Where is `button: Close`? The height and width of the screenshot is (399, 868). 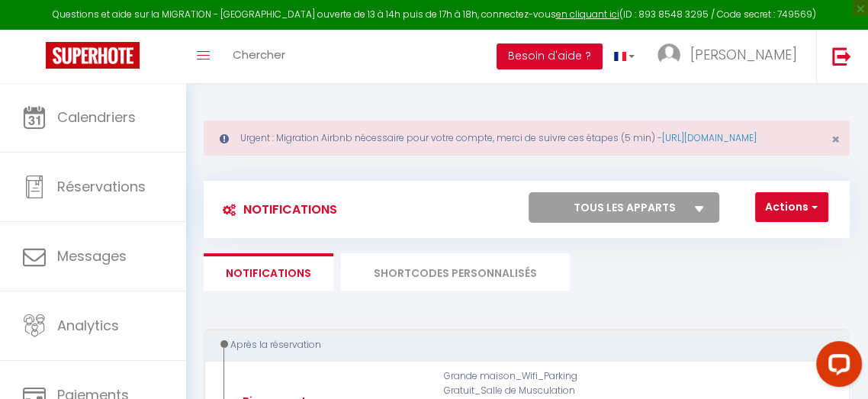
button: Close is located at coordinates (835, 139).